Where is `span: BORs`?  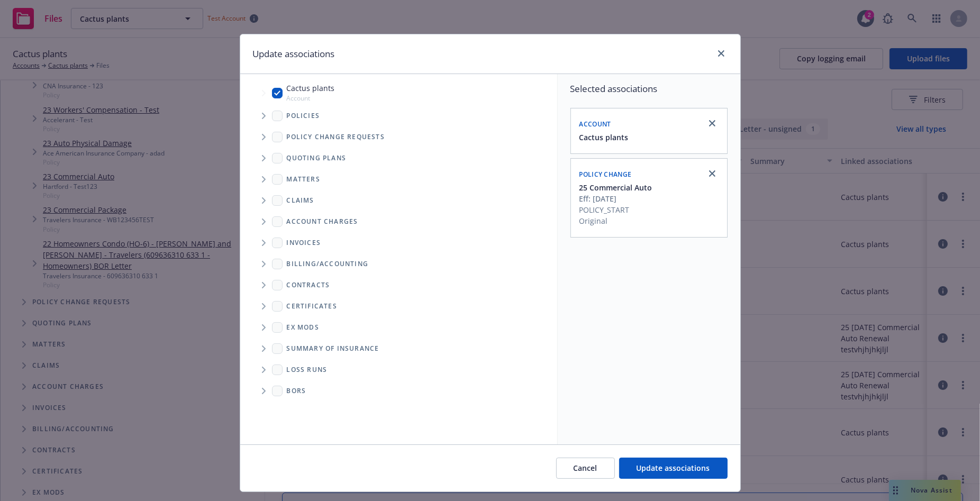
span: BORs is located at coordinates (296, 391).